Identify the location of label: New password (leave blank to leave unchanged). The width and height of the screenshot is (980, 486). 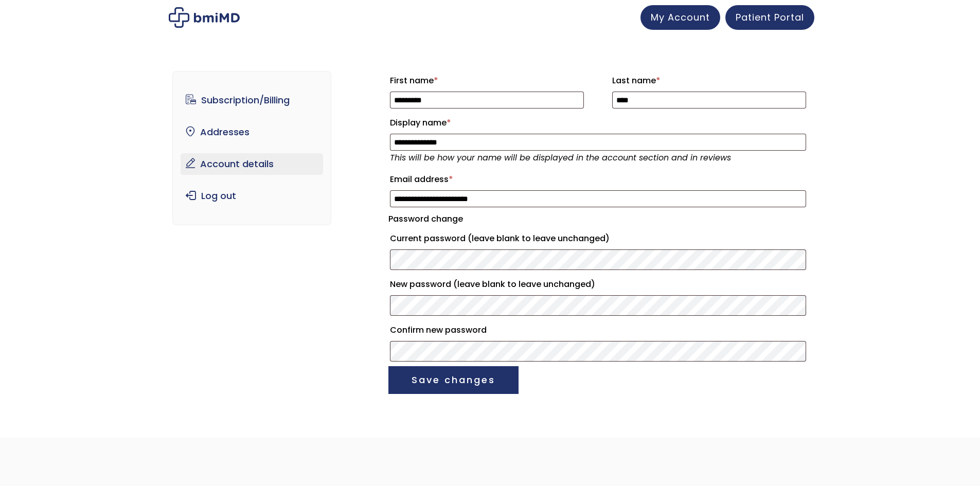
(598, 284).